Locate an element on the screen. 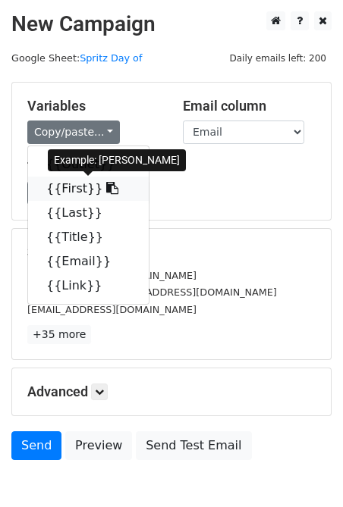 The image size is (343, 507). a: Spritz Day of is located at coordinates (111, 58).